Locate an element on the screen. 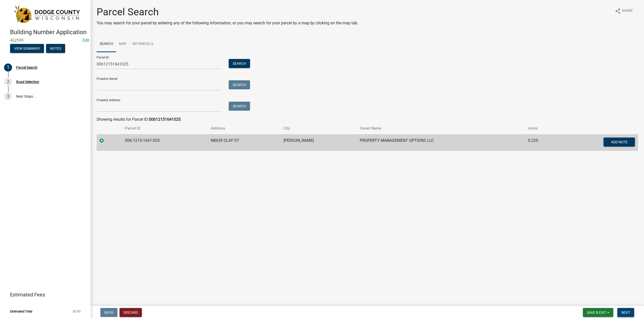  strong: 00612151641025 is located at coordinates (165, 119).